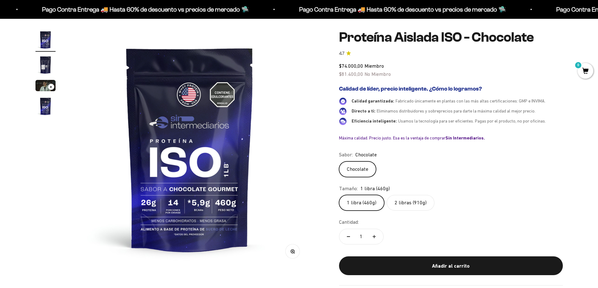 This screenshot has height=288, width=598. Describe the element at coordinates (378, 74) in the screenshot. I see `span: No Miembro` at that location.